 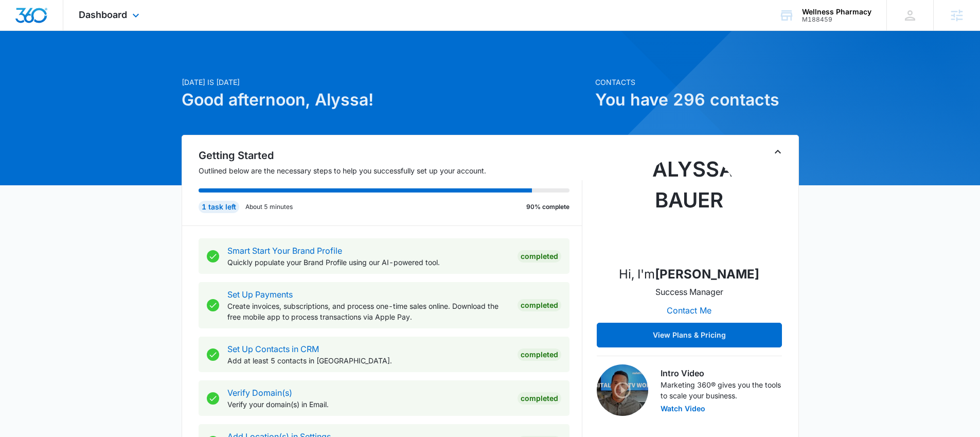 I want to click on h1: Good afternoon, Alyssa!, so click(x=385, y=100).